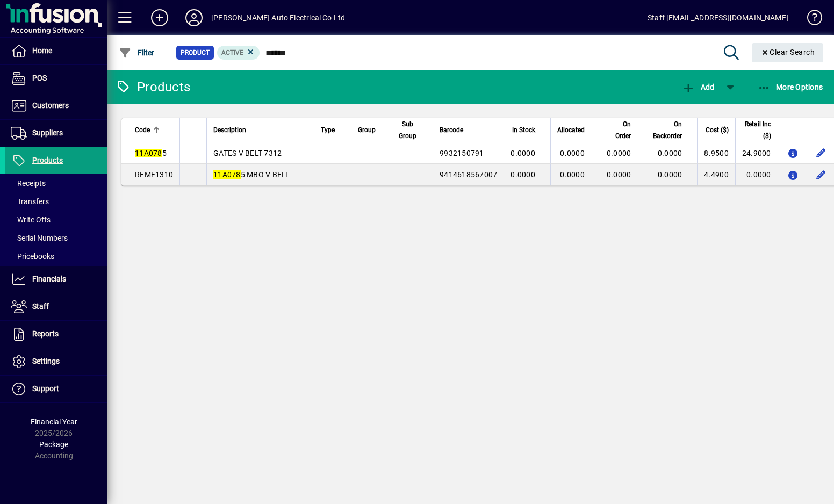 Image resolution: width=834 pixels, height=504 pixels. What do you see at coordinates (45, 389) in the screenshot?
I see `span: Support` at bounding box center [45, 389].